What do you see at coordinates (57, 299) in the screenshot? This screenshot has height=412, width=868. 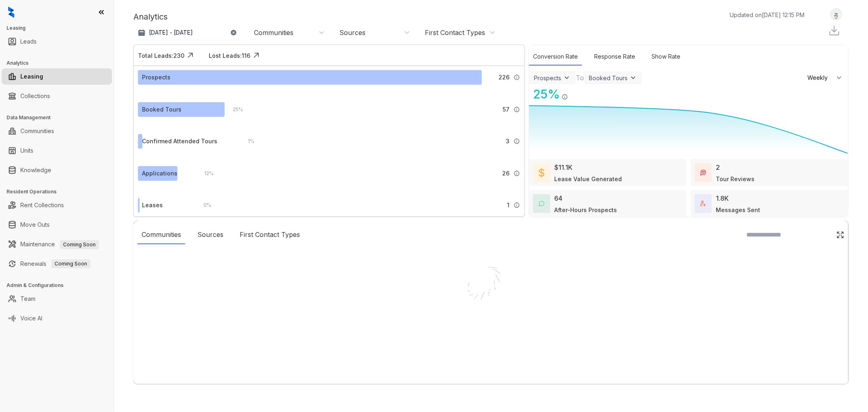 I see `li: Team` at bounding box center [57, 299].